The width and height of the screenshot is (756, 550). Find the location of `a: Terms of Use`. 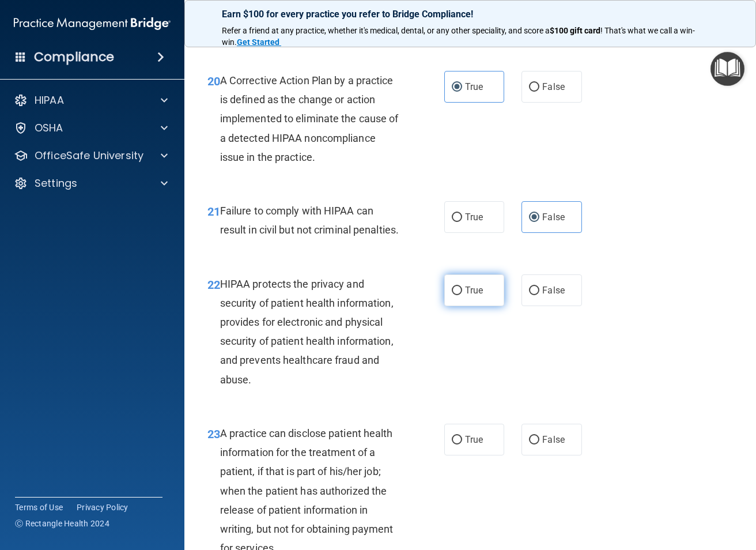

a: Terms of Use is located at coordinates (38, 508).